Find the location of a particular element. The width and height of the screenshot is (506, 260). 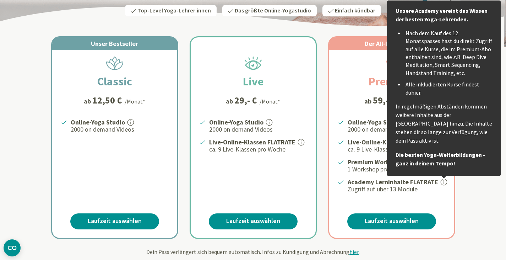

strong: Die besten Yoga-Weiterbildungen - ganz in deinem Tempo! is located at coordinates (441, 158).